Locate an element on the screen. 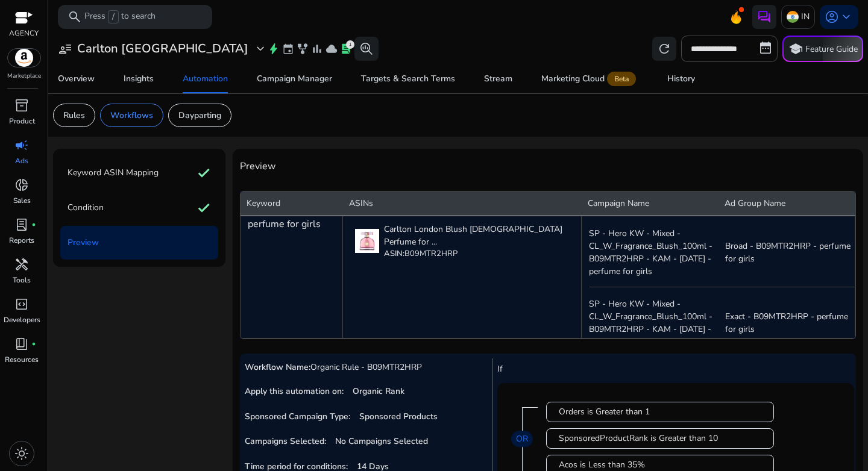  div: SponsoredProductRank is Greater than is located at coordinates (660, 438).